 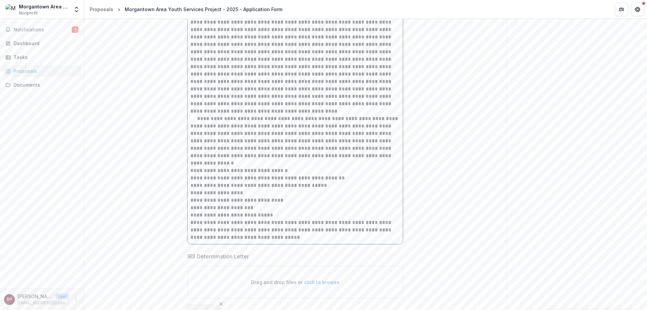 I want to click on span: click to browse, so click(x=322, y=282).